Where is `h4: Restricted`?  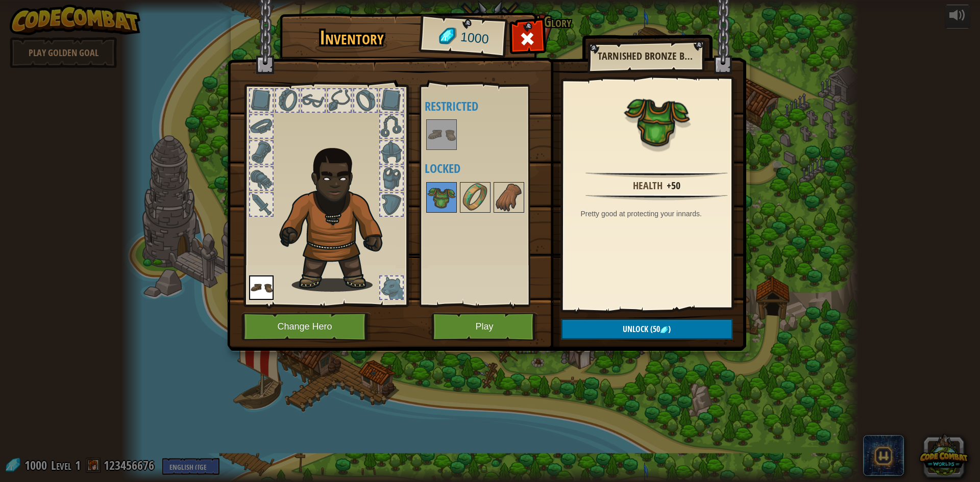
h4: Restricted is located at coordinates (489, 106).